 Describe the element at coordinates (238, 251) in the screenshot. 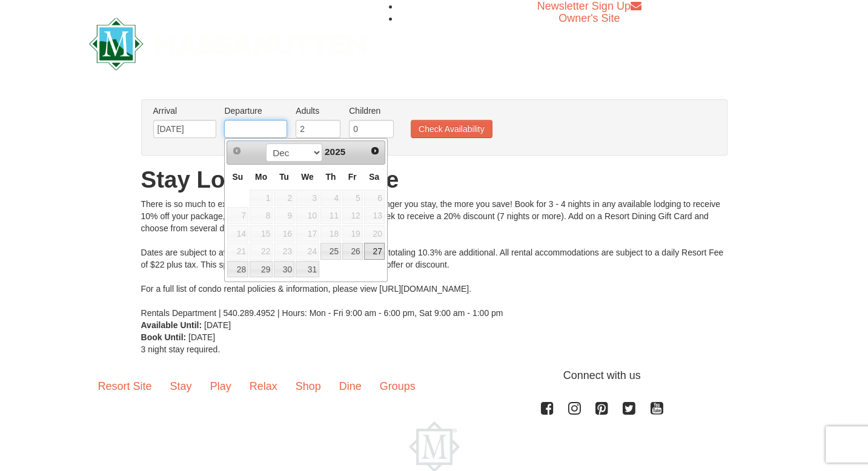

I see `span: 21` at that location.